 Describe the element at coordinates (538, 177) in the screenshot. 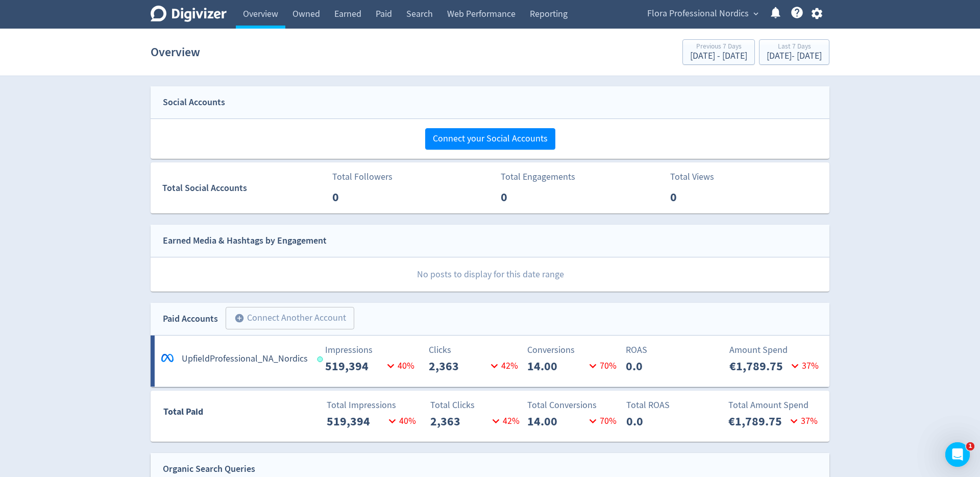

I see `p: Total Engagements` at that location.